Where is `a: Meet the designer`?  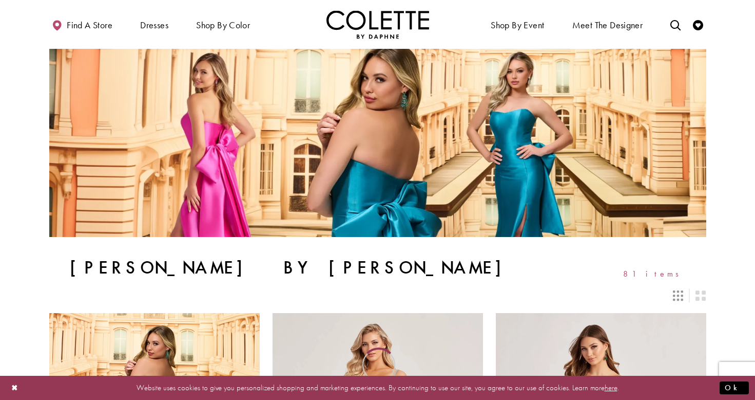 a: Meet the designer is located at coordinates (608, 24).